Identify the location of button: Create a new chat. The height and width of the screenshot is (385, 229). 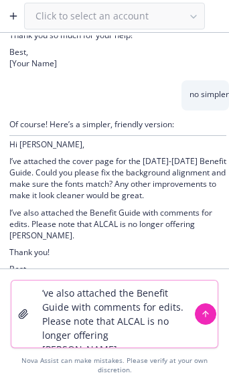
(13, 16).